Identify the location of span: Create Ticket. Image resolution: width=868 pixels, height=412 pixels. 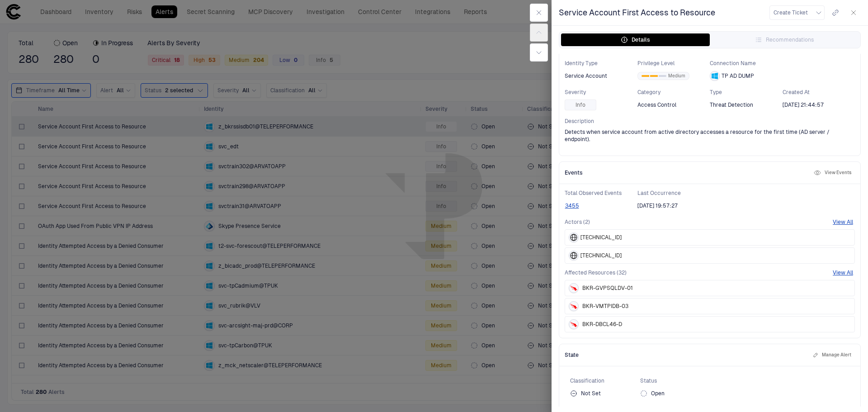
(790, 13).